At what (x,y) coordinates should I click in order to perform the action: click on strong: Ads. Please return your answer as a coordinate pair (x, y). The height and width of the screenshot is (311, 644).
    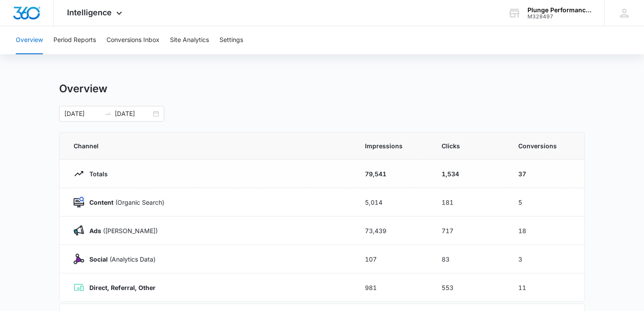
    Looking at the image, I should click on (95, 230).